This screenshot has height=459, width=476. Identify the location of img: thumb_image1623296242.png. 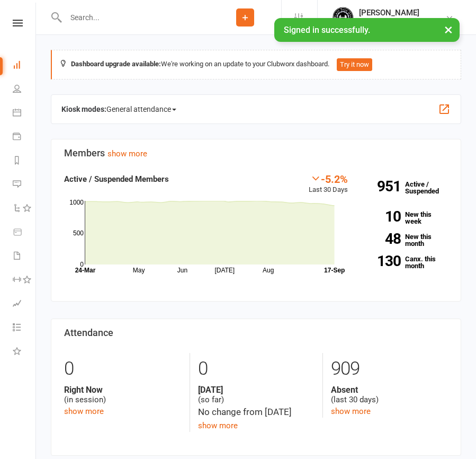
(343, 17).